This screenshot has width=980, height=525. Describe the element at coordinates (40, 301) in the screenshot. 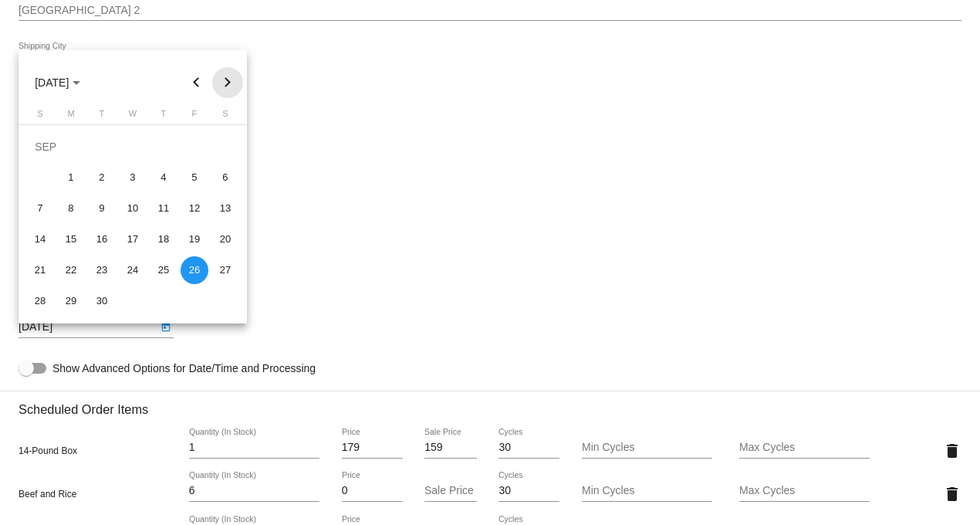

I see `td: September 28, 2025` at that location.